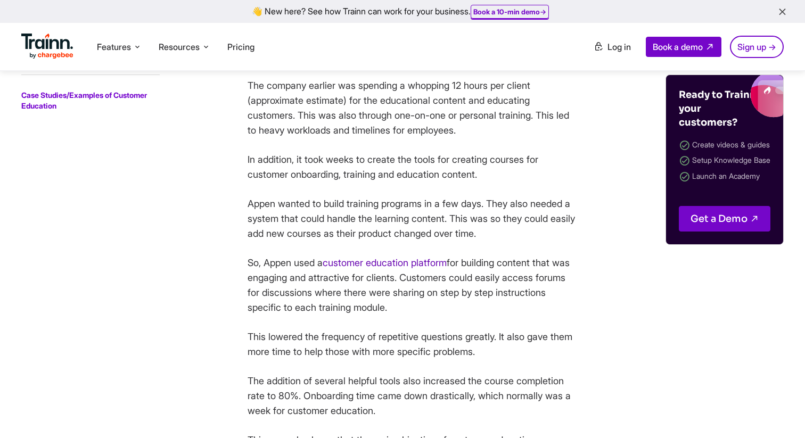  Describe the element at coordinates (403, 11) in the screenshot. I see `div: 👋 New here? See how Trainn can work for your business.` at that location.